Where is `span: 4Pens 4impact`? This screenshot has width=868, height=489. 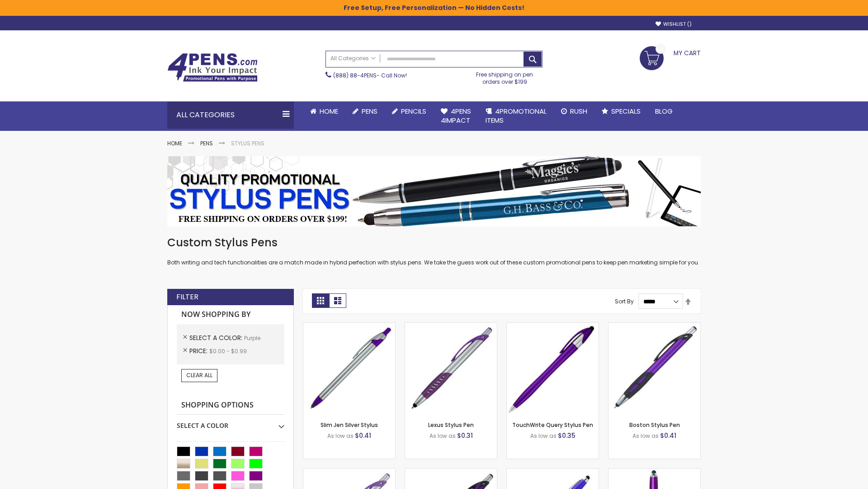 span: 4Pens 4impact is located at coordinates (455, 116).